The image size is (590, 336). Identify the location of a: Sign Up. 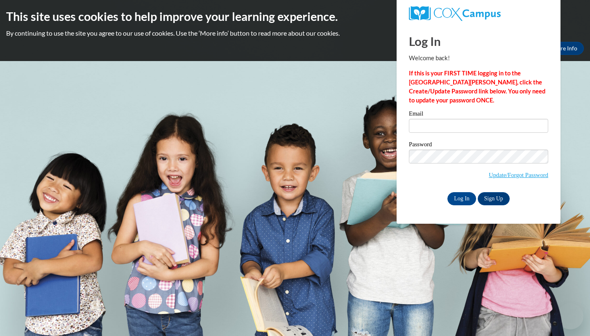
(494, 199).